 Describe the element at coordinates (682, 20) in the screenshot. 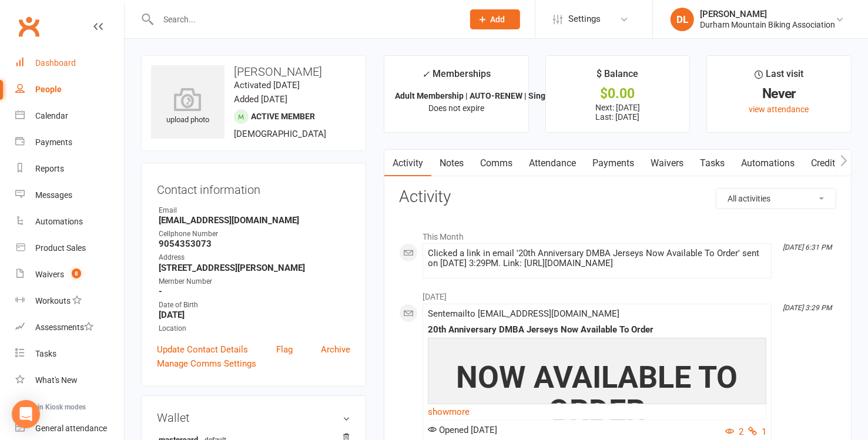

I see `div: DL` at that location.